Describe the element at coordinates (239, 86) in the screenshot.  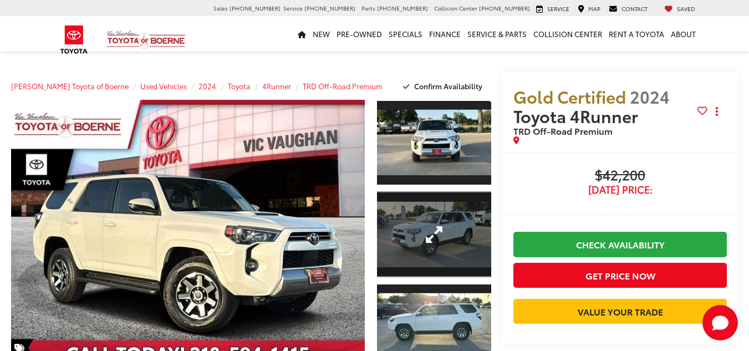
I see `span: Toyota` at that location.